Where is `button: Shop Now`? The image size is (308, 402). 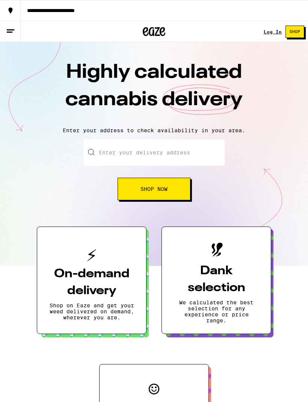 button: Shop Now is located at coordinates (154, 189).